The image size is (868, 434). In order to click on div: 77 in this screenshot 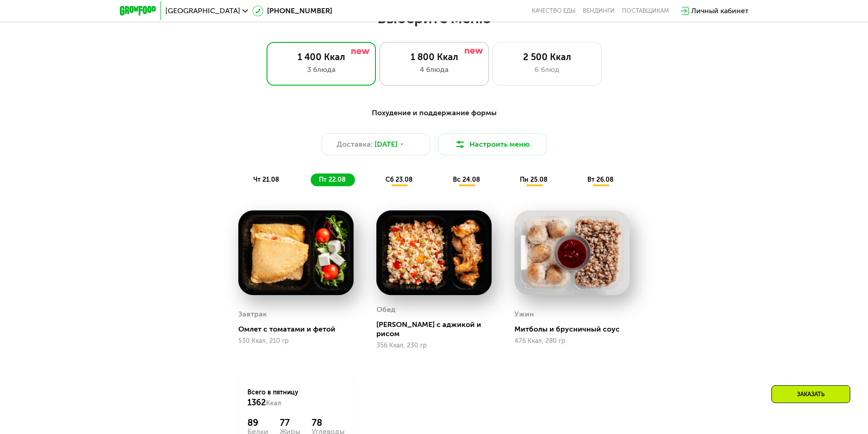, I will do `click(290, 423)`.